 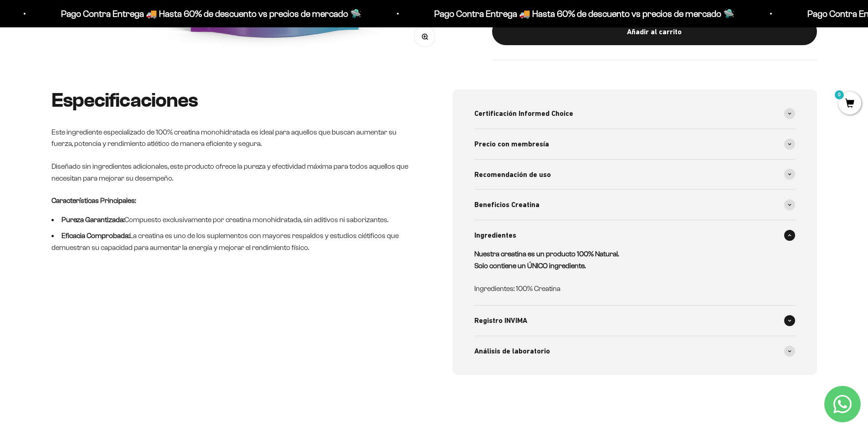 What do you see at coordinates (512, 144) in the screenshot?
I see `span: Precio con membresía` at bounding box center [512, 144].